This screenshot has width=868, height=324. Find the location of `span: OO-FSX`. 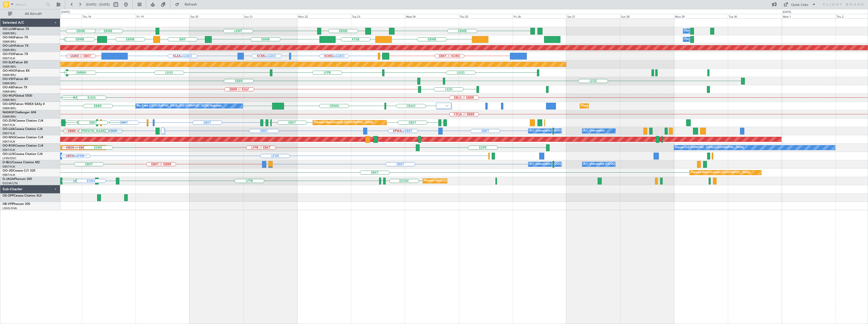

span: OO-FSX is located at coordinates (8, 54).